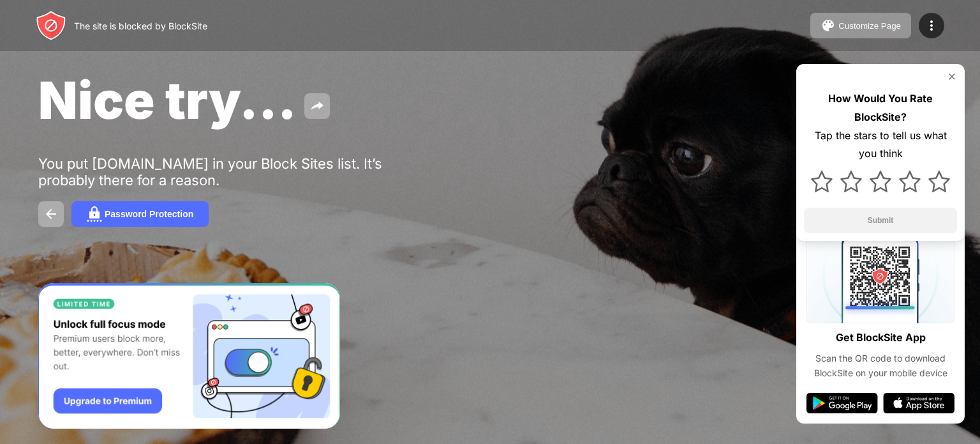 The width and height of the screenshot is (980, 444). I want to click on div: Get BlockSite App, so click(881, 337).